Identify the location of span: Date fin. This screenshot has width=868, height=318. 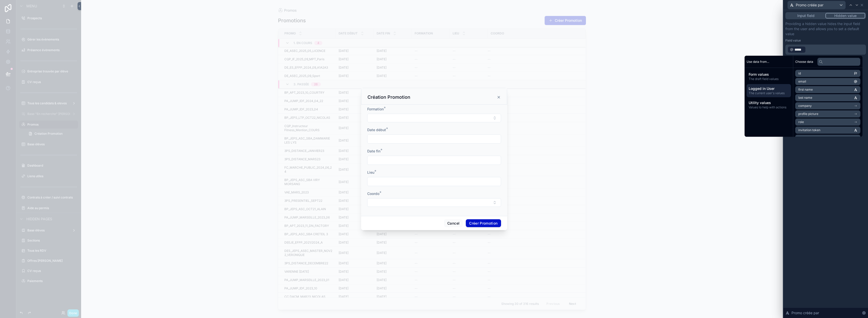
(374, 151).